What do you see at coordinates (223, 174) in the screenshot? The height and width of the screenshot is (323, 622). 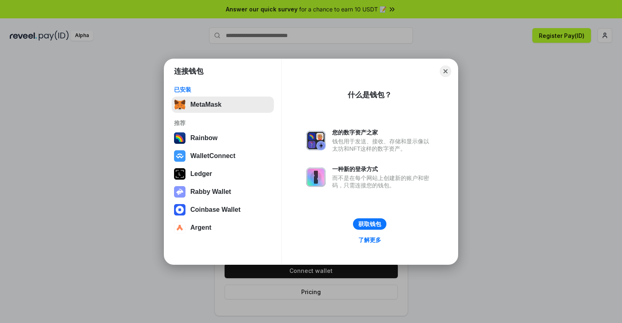 I see `button: Ledger` at bounding box center [223, 174].